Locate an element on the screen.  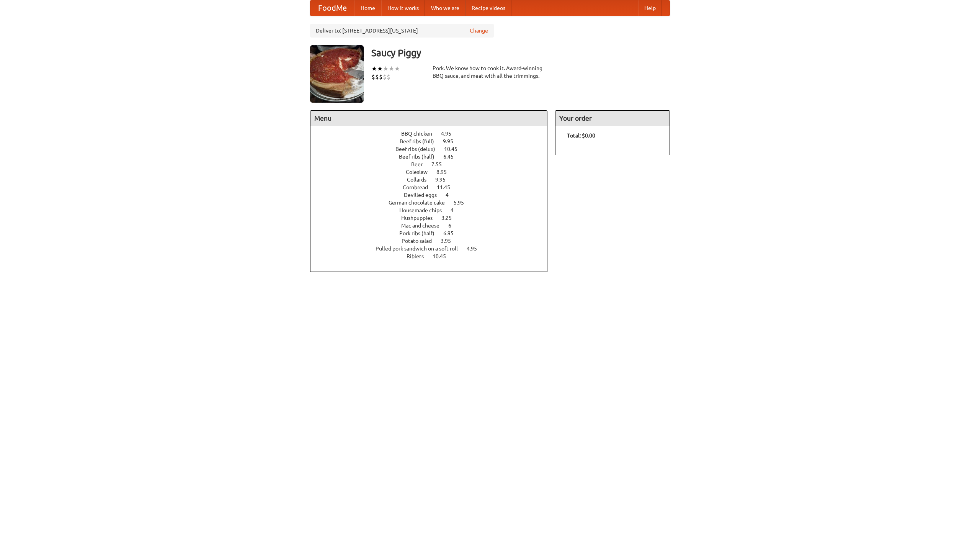
a: FoodMe is located at coordinates (332, 8).